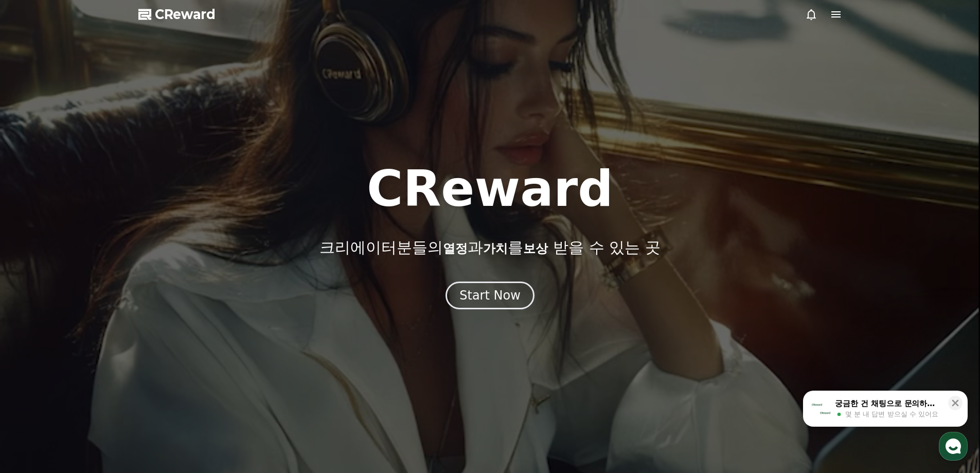 The height and width of the screenshot is (473, 980). What do you see at coordinates (455, 249) in the screenshot?
I see `span: 열정` at bounding box center [455, 249].